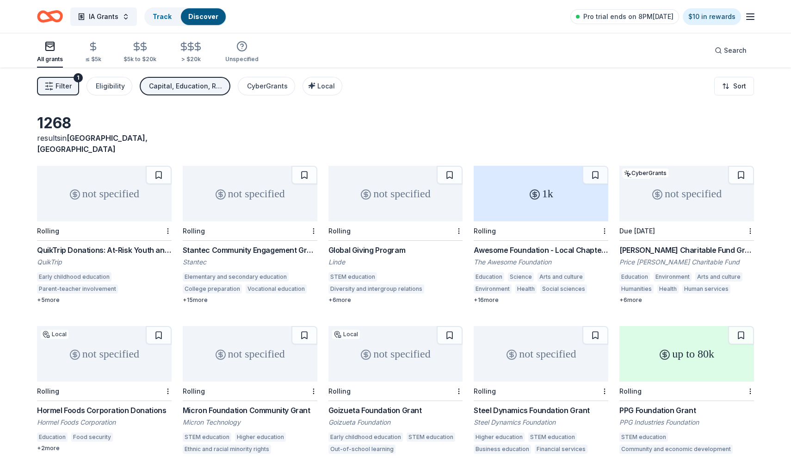  What do you see at coordinates (162, 16) in the screenshot?
I see `a: Track` at bounding box center [162, 16].